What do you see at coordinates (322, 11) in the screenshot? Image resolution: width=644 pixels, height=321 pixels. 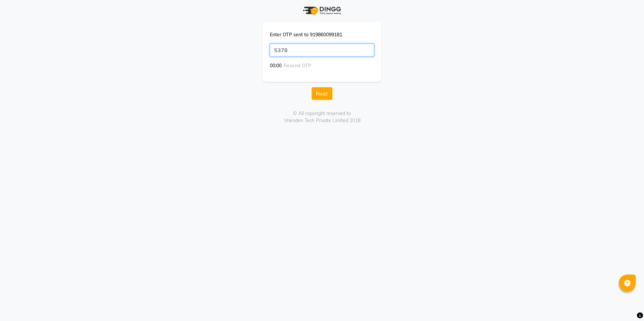 I see `img: logo.png` at bounding box center [322, 11].